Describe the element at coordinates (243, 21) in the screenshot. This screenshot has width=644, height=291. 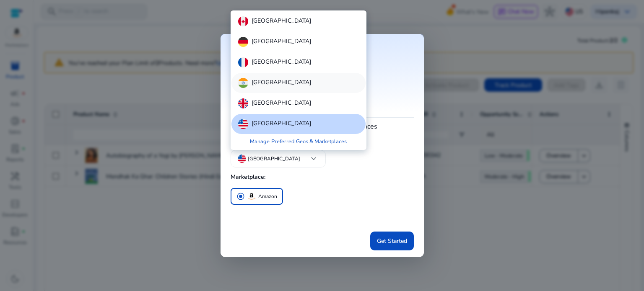
I see `img: ca.svg` at that location.